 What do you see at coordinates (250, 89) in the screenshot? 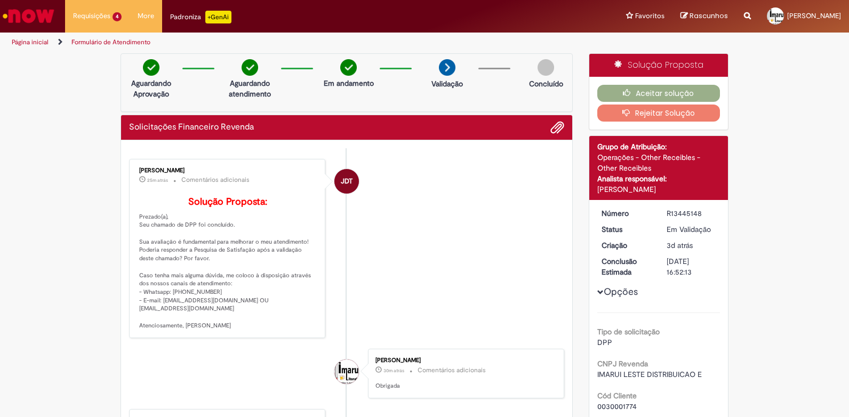
I see `p: Aguardando atendimento` at bounding box center [250, 89].